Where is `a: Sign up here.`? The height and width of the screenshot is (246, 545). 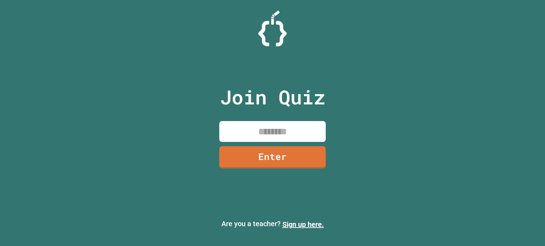 a: Sign up here. is located at coordinates (303, 225).